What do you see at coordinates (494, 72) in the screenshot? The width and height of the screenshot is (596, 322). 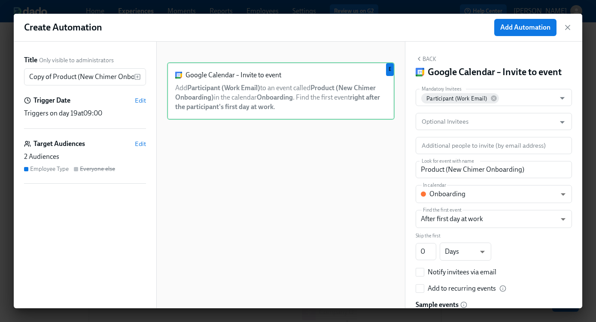 I see `h4: Google Calendar – Invite to event` at bounding box center [494, 72].